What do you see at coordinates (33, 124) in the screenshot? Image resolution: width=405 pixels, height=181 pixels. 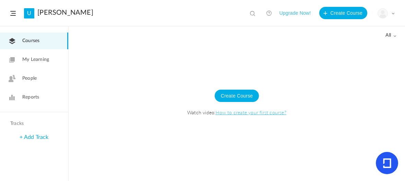 I see `h4: Tracks` at bounding box center [33, 124].